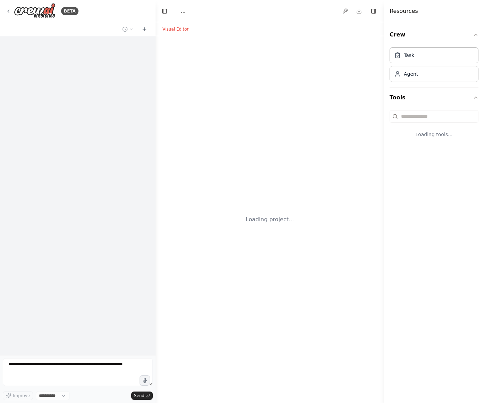 Image resolution: width=484 pixels, height=403 pixels. I want to click on span: Send, so click(139, 396).